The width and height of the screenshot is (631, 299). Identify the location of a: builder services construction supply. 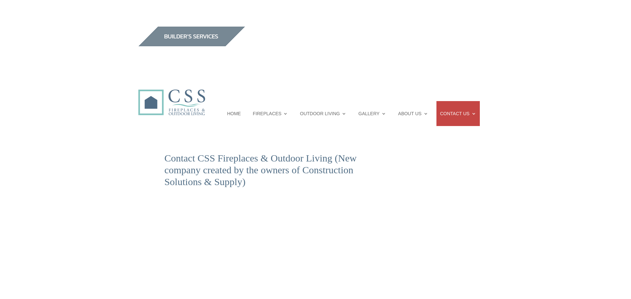
(192, 44).